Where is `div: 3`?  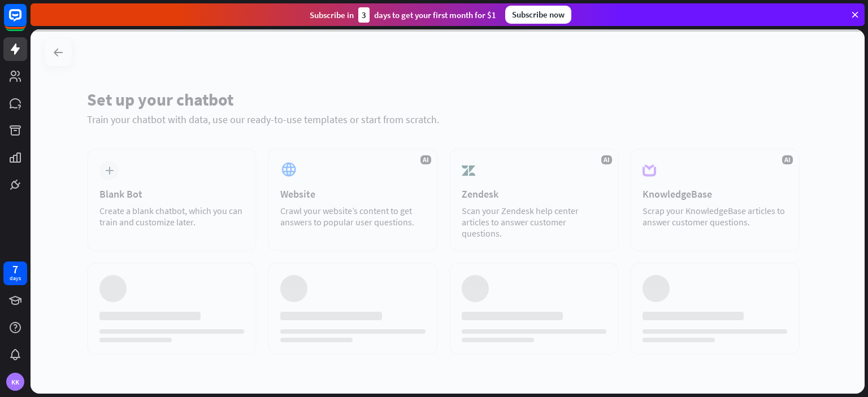
div: 3 is located at coordinates (364, 14).